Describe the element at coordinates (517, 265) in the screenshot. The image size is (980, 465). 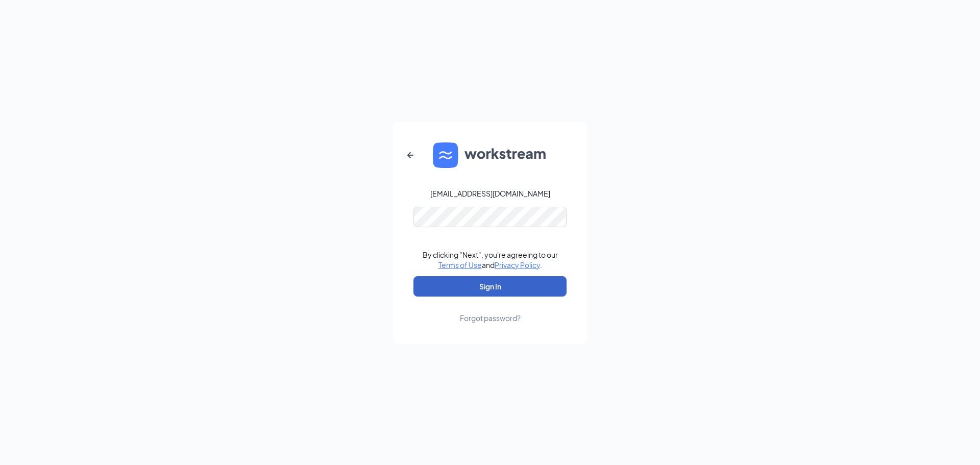
I see `a: Privacy Policy` at that location.